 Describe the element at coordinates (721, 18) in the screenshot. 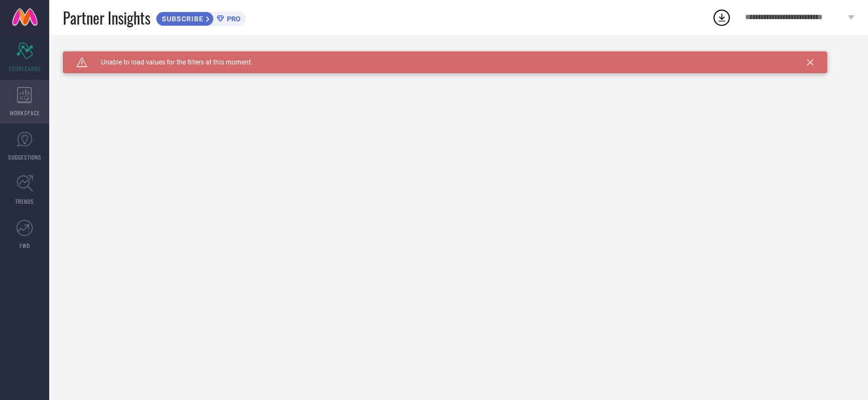

I see `div: Open download list` at that location.